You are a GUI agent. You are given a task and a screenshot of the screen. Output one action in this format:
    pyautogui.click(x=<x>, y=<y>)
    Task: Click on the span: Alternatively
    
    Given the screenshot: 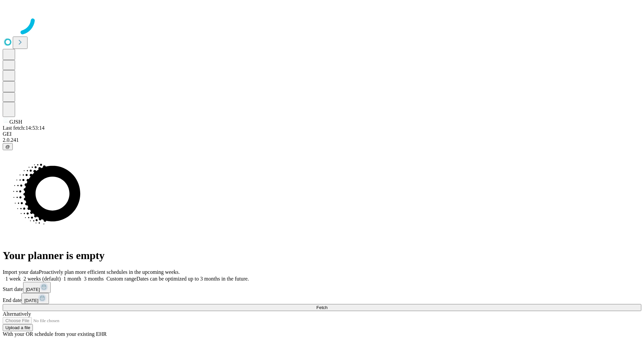 What is the action you would take?
    pyautogui.click(x=17, y=314)
    